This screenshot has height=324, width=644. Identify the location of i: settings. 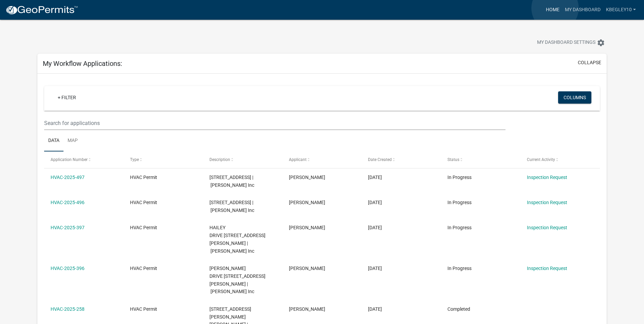
(601, 43).